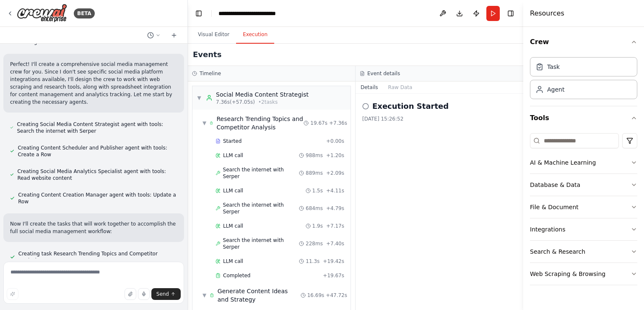 The width and height of the screenshot is (644, 310). Describe the element at coordinates (584, 162) in the screenshot. I see `button: AI & Machine Learning` at that location.